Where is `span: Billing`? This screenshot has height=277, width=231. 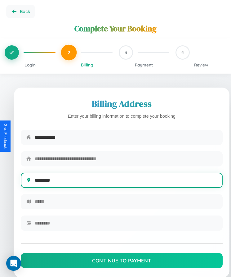 span: Billing is located at coordinates (87, 65).